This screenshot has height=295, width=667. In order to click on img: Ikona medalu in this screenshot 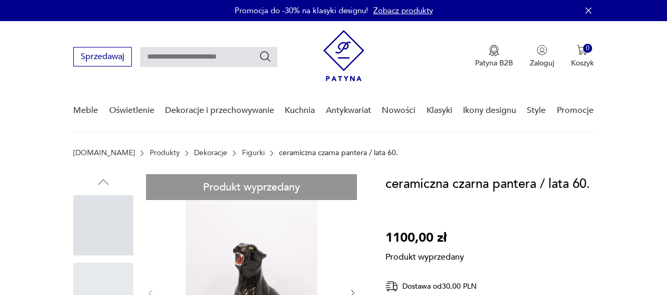, I will do `click(494, 51)`.